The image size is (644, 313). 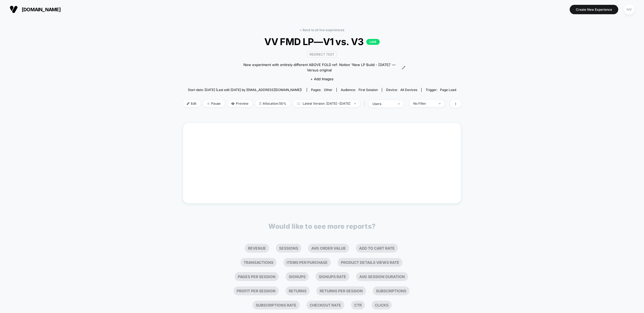 What do you see at coordinates (192, 103) in the screenshot?
I see `span: Edit` at bounding box center [192, 103].